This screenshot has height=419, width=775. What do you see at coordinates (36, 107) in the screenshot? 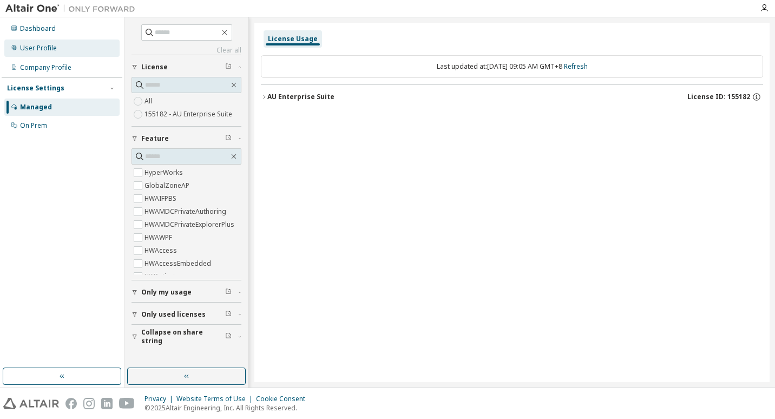
I see `div: Managed` at bounding box center [36, 107].